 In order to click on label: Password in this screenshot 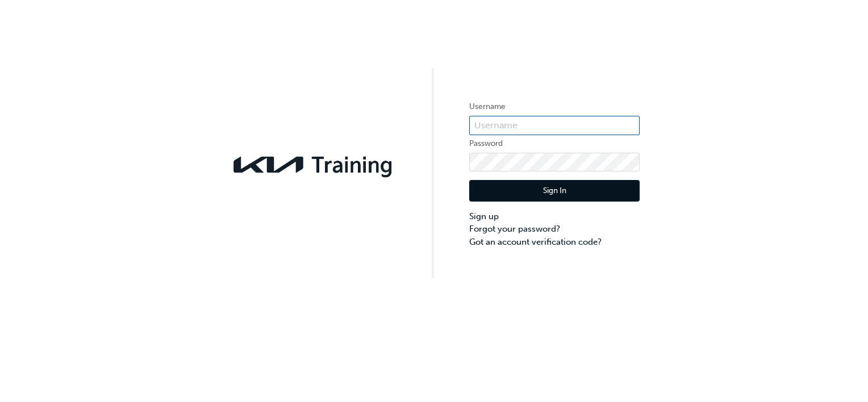, I will do `click(554, 144)`.